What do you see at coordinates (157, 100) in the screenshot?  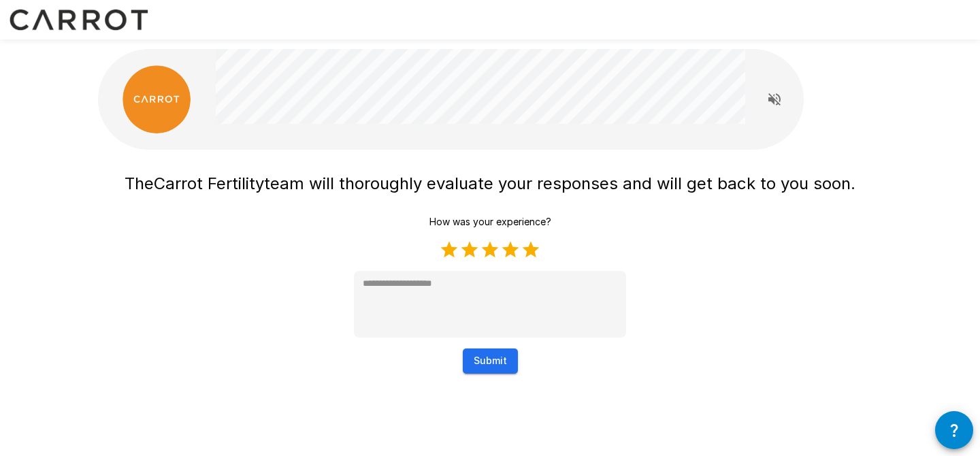 I see `img: carrot_logo.png` at bounding box center [157, 100].